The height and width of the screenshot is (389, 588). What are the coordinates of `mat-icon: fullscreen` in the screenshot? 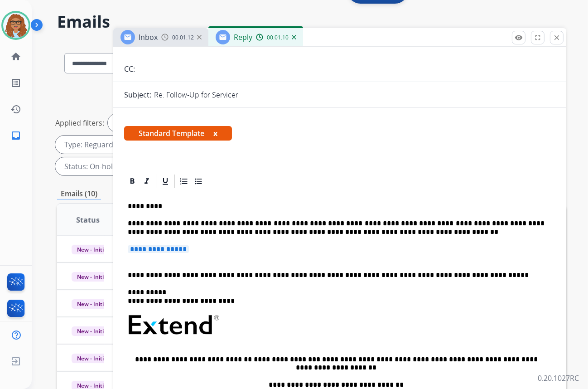 It's located at (537, 38).